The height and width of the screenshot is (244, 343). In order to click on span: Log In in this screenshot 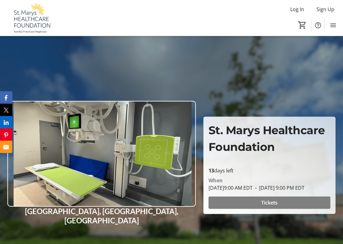, I will do `click(297, 9)`.